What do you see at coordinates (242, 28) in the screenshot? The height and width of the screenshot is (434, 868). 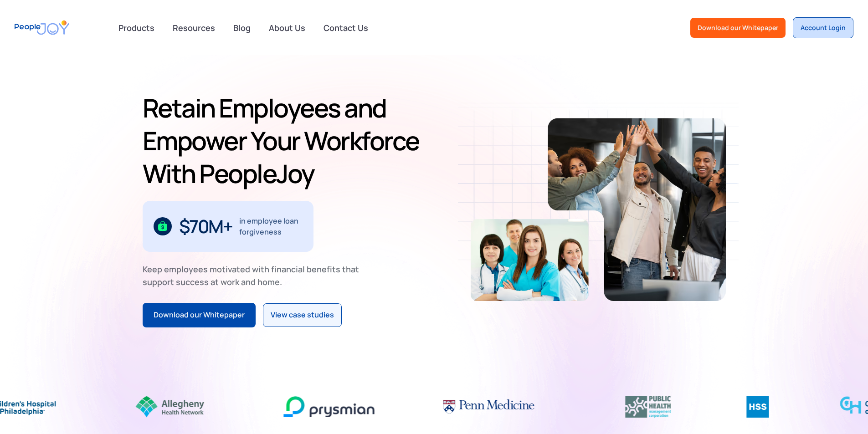 I see `a: Blog` at bounding box center [242, 28].